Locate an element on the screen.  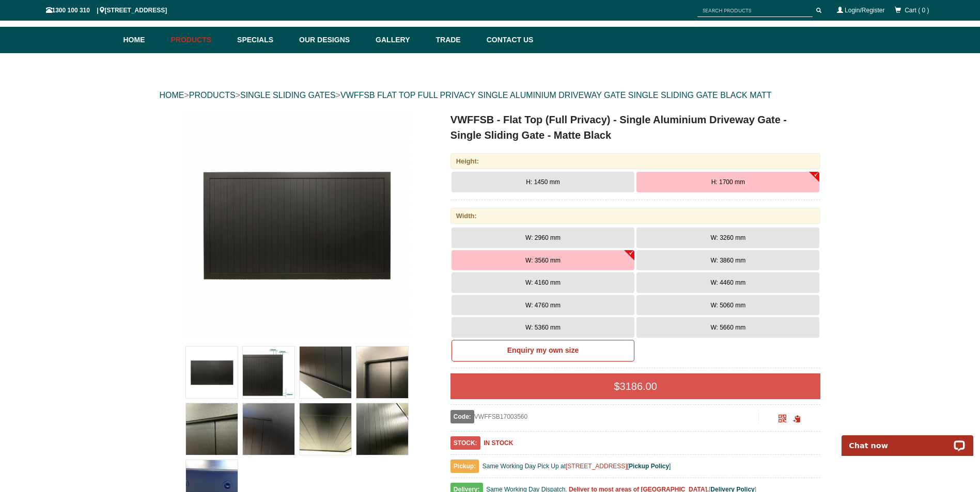
a: Our Designs is located at coordinates (332, 40).